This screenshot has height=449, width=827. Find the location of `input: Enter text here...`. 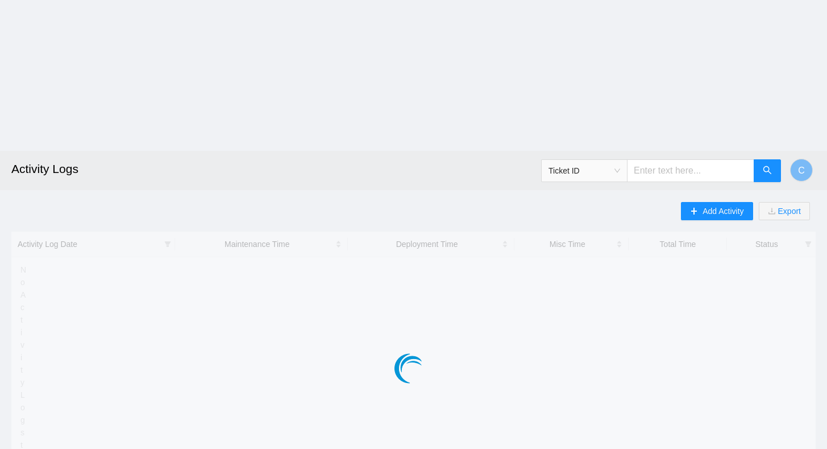

input: Enter text here... is located at coordinates (691, 171).